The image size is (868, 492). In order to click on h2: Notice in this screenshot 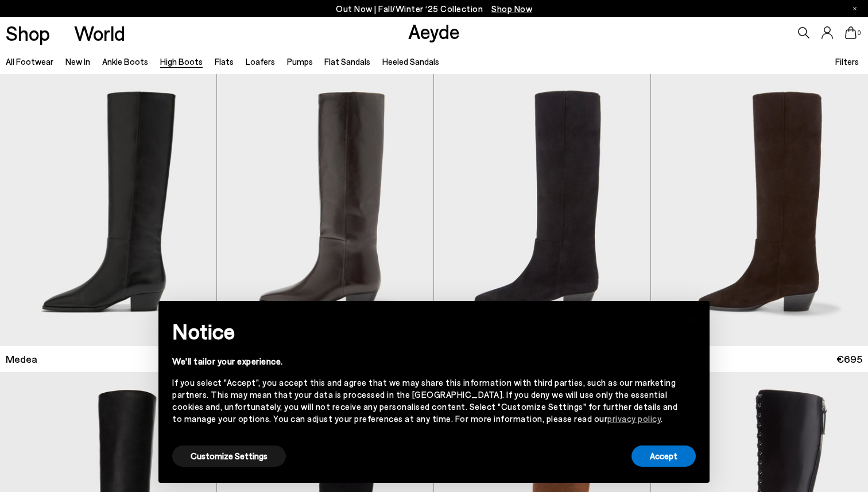, I will do `click(425, 331)`.